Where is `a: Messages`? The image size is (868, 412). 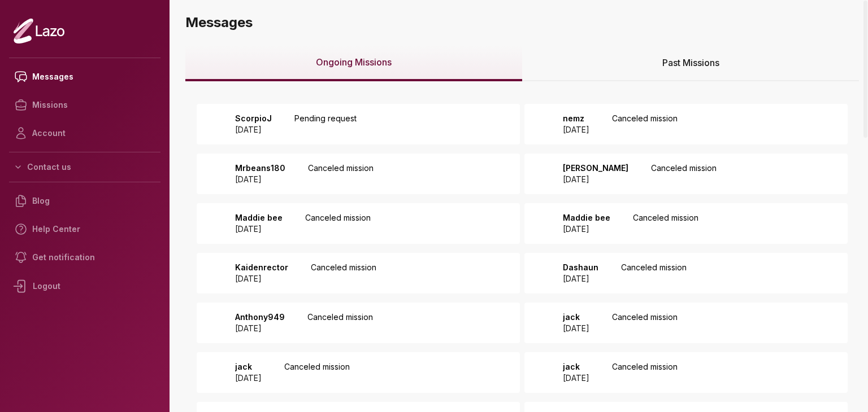
a: Messages is located at coordinates (85, 77).